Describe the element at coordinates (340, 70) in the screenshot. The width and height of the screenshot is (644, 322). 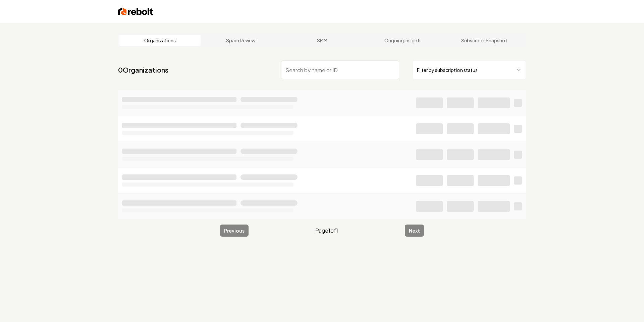
I see `input: Search by name or ID` at that location.